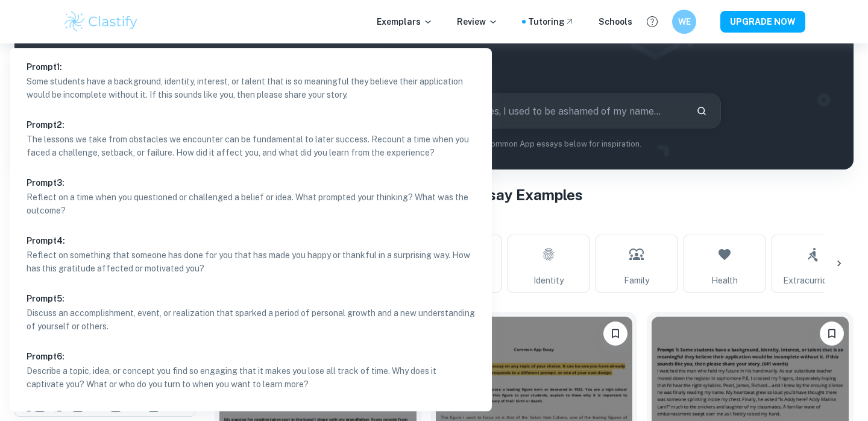 This screenshot has width=868, height=421. I want to click on p: Some students have a background, identity, interest, or talent that is so meaningful they believe..., so click(251, 88).